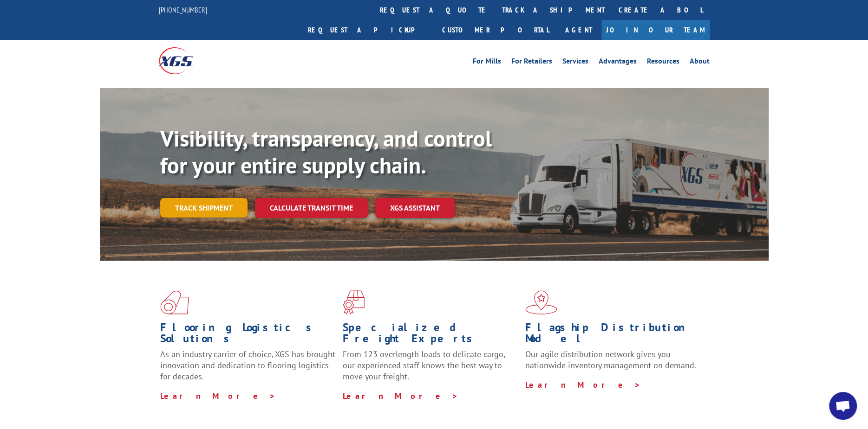 This screenshot has width=868, height=429. I want to click on a: About, so click(700, 63).